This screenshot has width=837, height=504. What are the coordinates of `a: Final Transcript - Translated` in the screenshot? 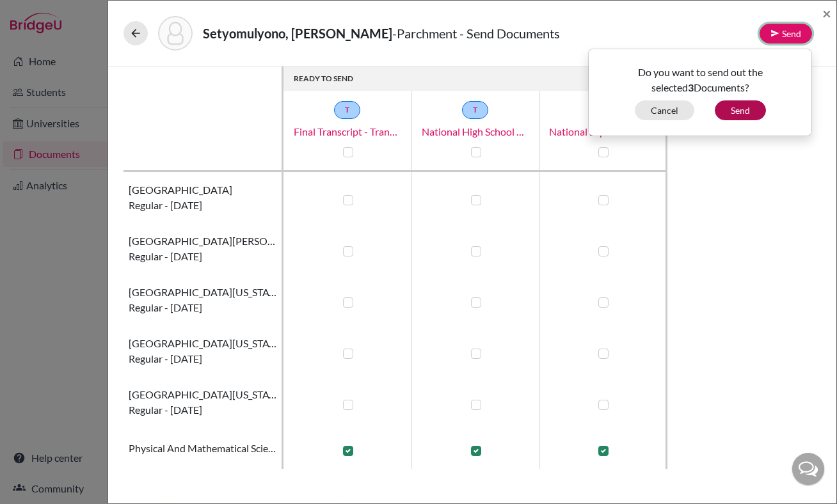 It's located at (348, 132).